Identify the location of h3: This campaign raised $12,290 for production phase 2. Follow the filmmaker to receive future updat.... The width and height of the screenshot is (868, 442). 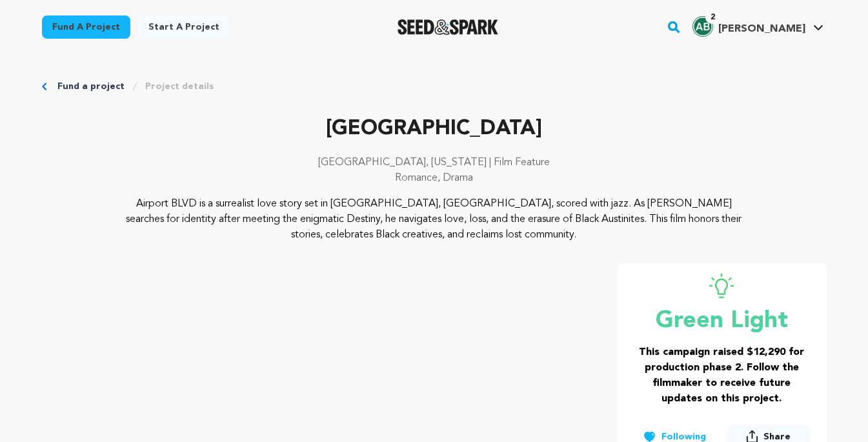
(721, 376).